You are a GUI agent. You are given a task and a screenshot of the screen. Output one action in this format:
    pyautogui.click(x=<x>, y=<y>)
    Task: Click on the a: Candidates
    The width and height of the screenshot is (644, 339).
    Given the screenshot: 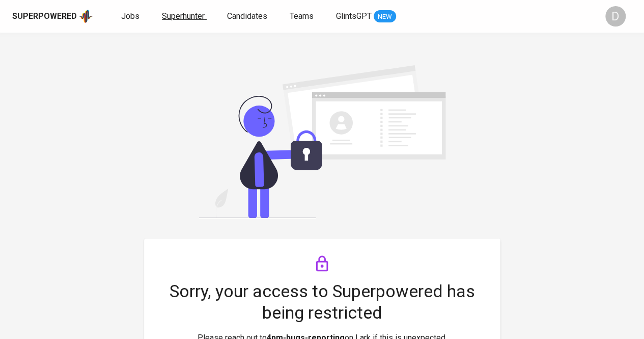 What is the action you would take?
    pyautogui.click(x=248, y=16)
    